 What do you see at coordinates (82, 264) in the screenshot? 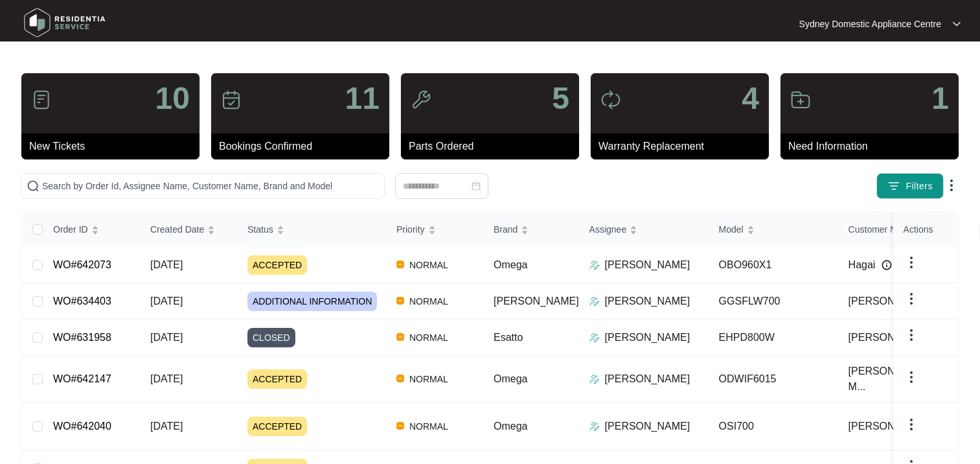
I see `a: WO#642073` at bounding box center [82, 264].